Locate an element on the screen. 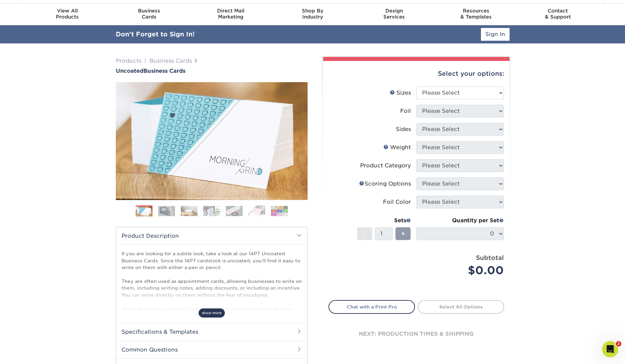 The height and width of the screenshot is (364, 625). a: Sign In is located at coordinates (495, 34).